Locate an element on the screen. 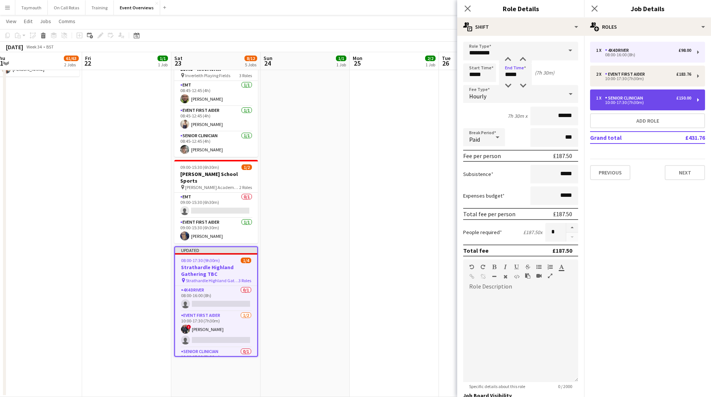 Image resolution: width=711 pixels, height=397 pixels. div: Shift is located at coordinates (520, 27).